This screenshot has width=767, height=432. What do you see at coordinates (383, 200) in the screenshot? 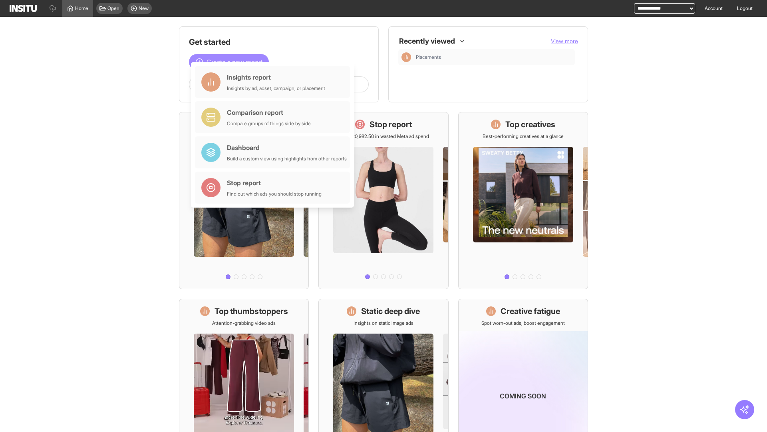
I see `a: Stop reportSave £20,982.50 in wasted Meta ad spend` at bounding box center [383, 200].